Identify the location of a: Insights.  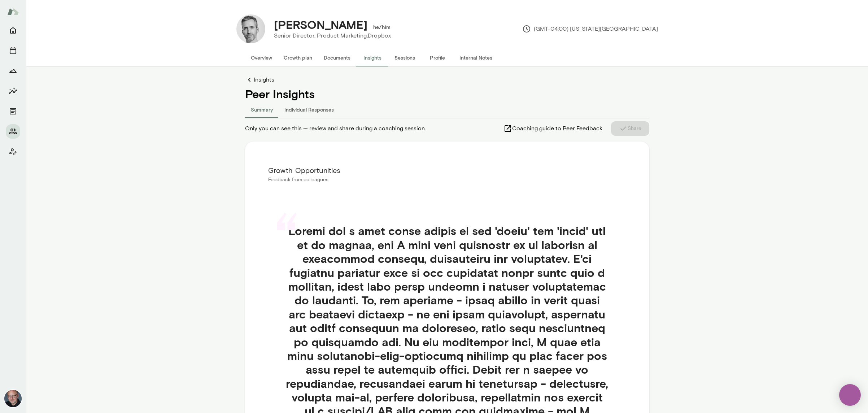
(447, 80).